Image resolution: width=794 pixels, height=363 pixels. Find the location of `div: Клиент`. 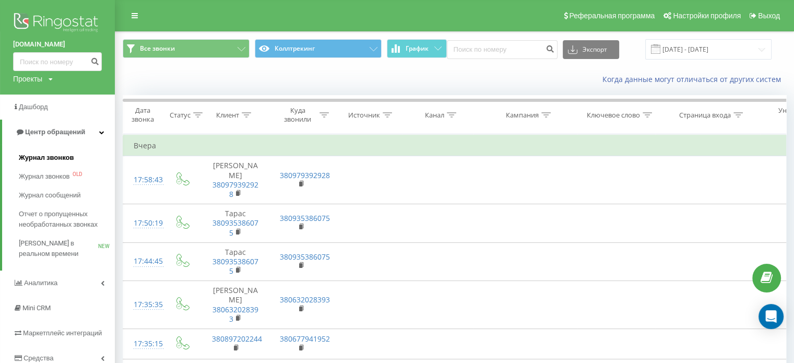

div: Клиент is located at coordinates (228, 115).